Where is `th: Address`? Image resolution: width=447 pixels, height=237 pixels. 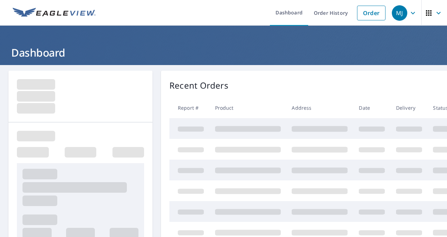 th: Address is located at coordinates (319, 107).